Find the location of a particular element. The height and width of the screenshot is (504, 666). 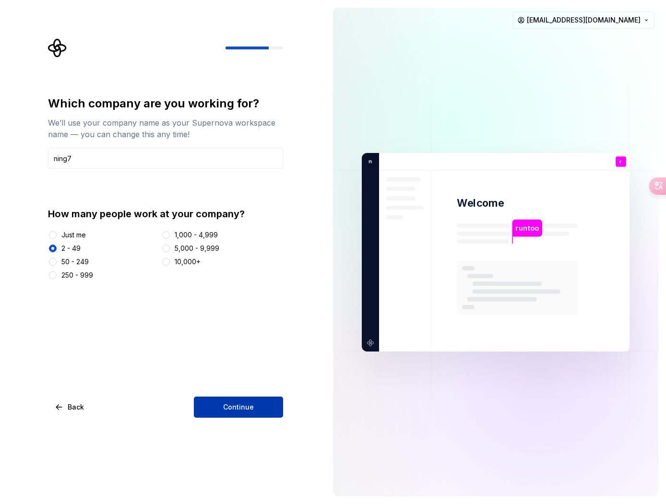

p: Welcome is located at coordinates (480, 203).